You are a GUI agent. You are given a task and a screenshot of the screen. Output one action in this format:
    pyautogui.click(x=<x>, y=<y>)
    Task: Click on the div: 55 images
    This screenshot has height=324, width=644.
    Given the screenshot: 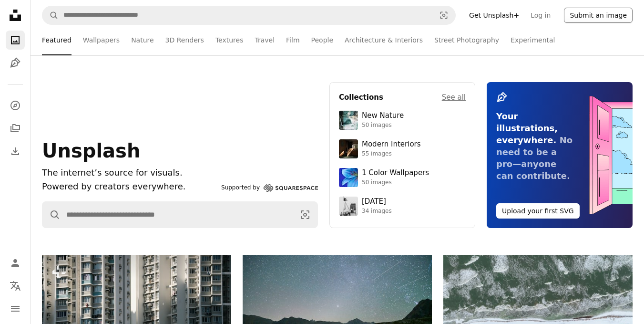 What is the action you would take?
    pyautogui.click(x=392, y=155)
    